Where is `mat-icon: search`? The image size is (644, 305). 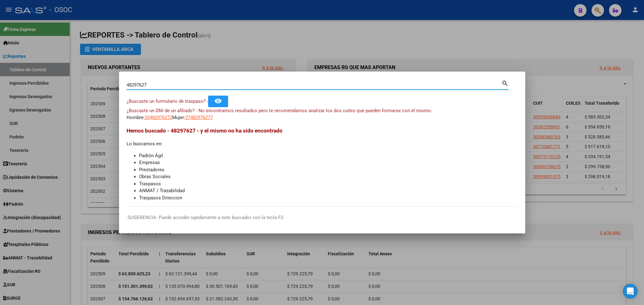 mat-icon: search is located at coordinates (505, 83).